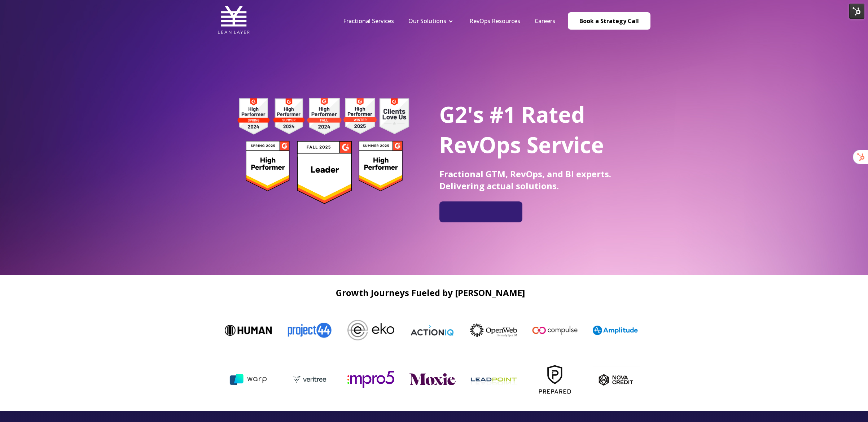 This screenshot has height=422, width=868. I want to click on img: mpro5, so click(371, 380).